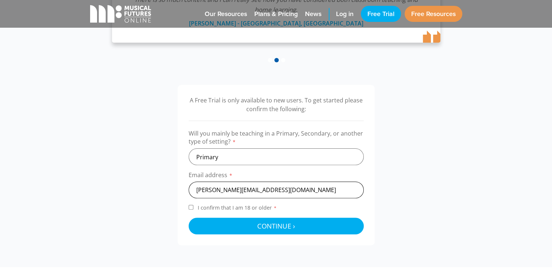 This screenshot has width=552, height=269. I want to click on label: Email address, so click(276, 176).